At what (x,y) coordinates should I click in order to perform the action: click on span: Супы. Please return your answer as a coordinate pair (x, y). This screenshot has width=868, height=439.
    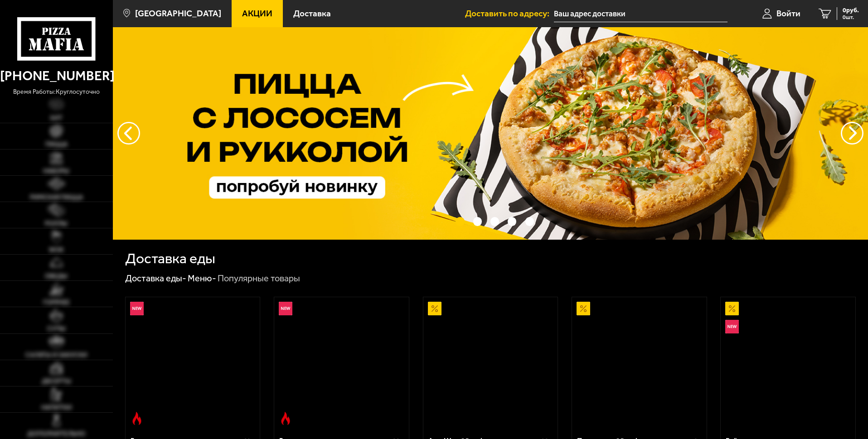
    Looking at the image, I should click on (56, 329).